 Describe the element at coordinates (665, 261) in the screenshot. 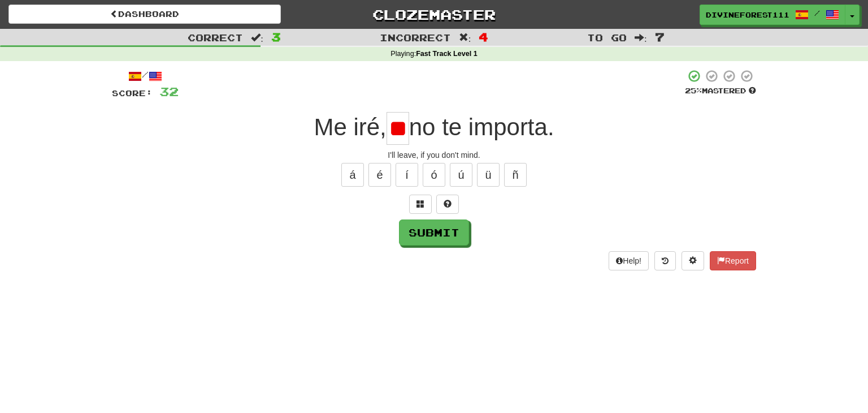

I see `button: Round history (alt+y)` at that location.